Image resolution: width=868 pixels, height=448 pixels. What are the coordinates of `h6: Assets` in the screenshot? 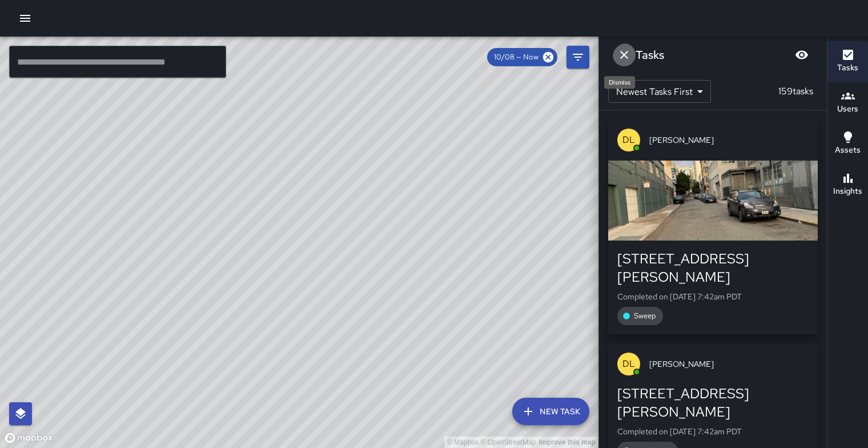 It's located at (848, 150).